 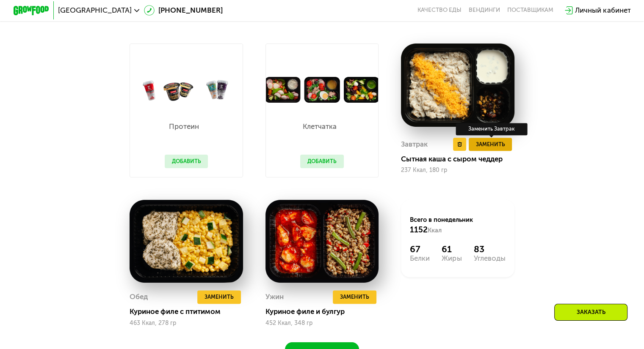 What do you see at coordinates (590, 312) in the screenshot?
I see `div: Заказать` at bounding box center [590, 312].